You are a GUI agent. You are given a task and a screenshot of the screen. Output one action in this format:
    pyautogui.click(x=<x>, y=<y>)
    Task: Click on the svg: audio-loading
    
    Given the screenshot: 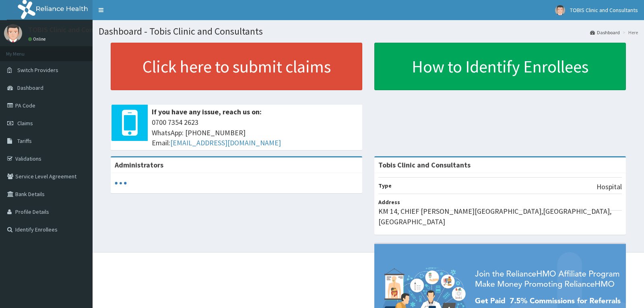 What is the action you would take?
    pyautogui.click(x=121, y=183)
    